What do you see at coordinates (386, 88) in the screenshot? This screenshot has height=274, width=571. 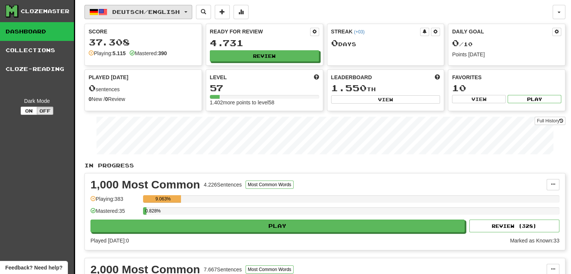 I see `div: th` at bounding box center [386, 88].